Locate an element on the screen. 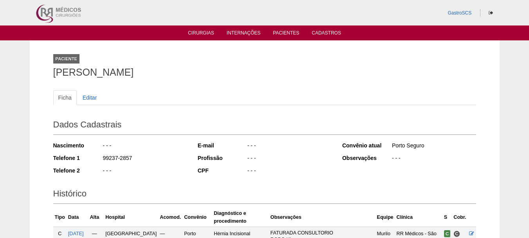  a: Cirurgias is located at coordinates (201, 34).